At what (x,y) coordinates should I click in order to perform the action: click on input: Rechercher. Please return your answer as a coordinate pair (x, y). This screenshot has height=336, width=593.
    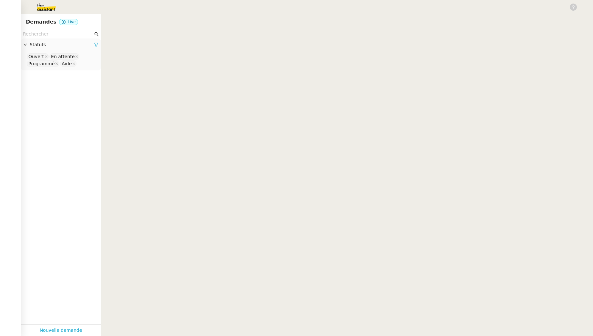
    Looking at the image, I should click on (58, 34).